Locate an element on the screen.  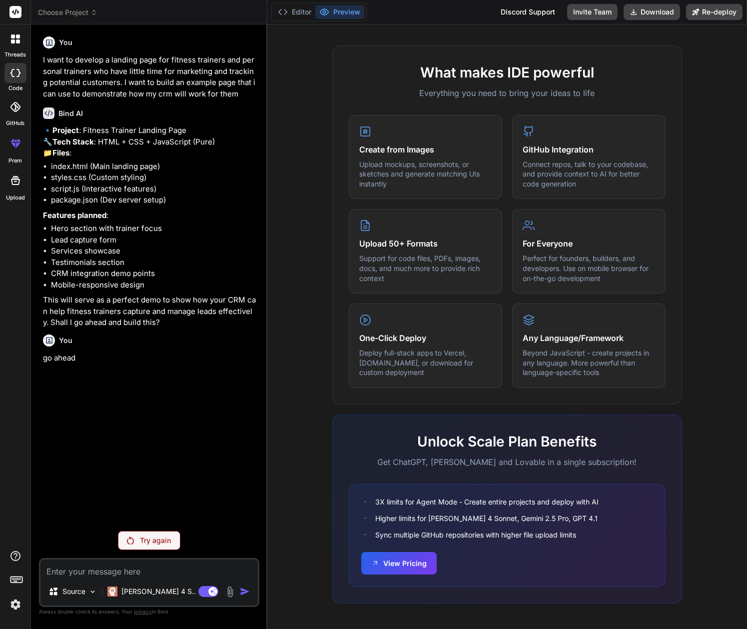
label: Upload is located at coordinates (15, 197).